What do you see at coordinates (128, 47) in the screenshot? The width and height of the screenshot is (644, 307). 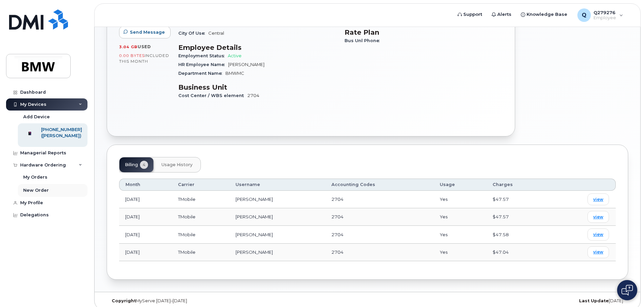 I see `span: 3.04 GB` at bounding box center [128, 47].